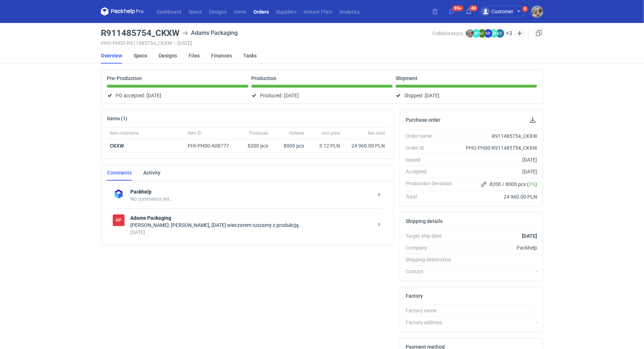 Image resolution: width=644 pixels, height=349 pixels. I want to click on a: Tasks, so click(250, 56).